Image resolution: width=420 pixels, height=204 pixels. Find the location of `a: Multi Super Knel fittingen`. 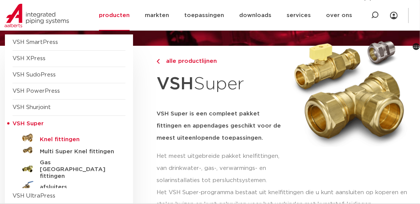

a: Multi Super Knel fittingen is located at coordinates (69, 150).